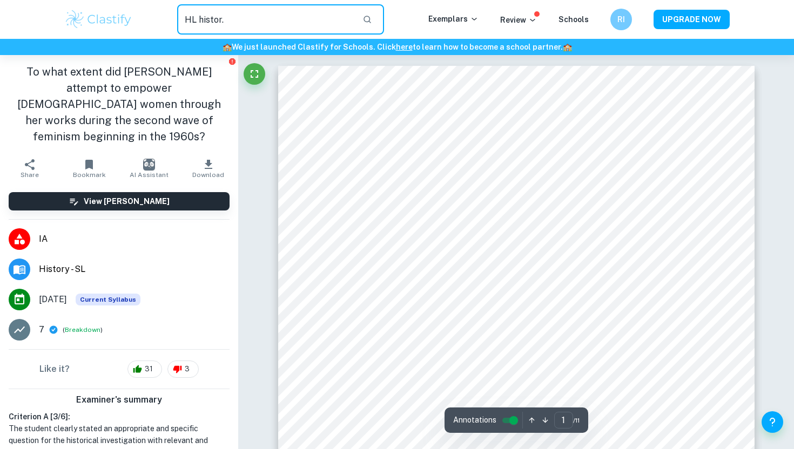  I want to click on button: Fullscreen, so click(254, 74).